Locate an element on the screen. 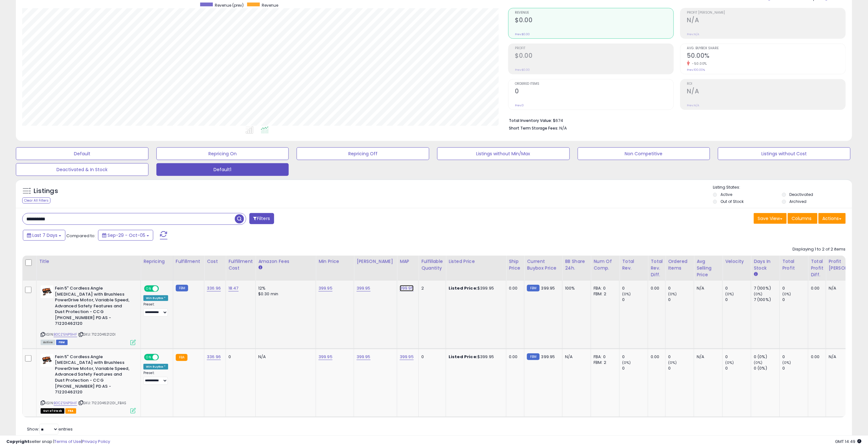 The height and width of the screenshot is (448, 868). span: | SKU: 71220462120I_FBAS is located at coordinates (102, 403).